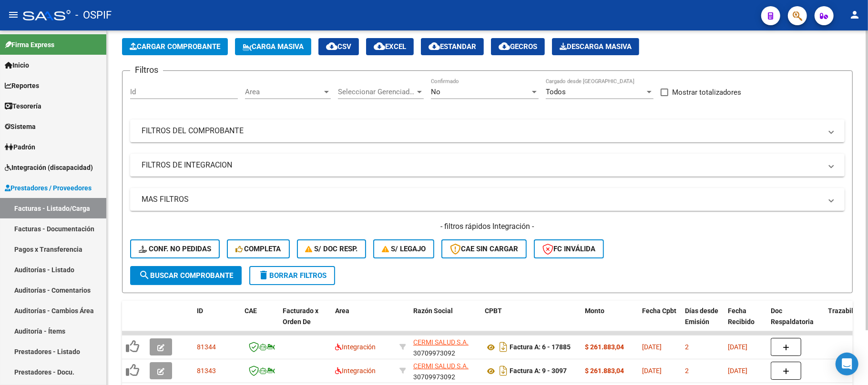 This screenshot has height=385, width=868. Describe the element at coordinates (795, 322) in the screenshot. I see `datatable-header-cell: Doc Respaldatoria` at that location.